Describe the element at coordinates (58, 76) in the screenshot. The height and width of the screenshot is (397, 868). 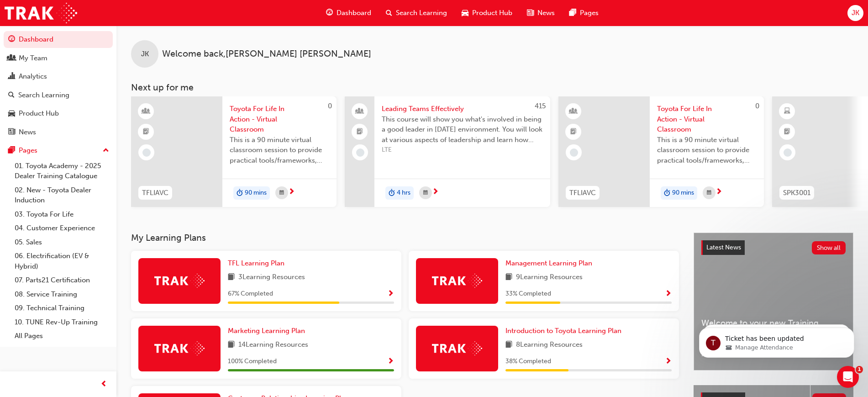
I see `a: Analytics` at that location.